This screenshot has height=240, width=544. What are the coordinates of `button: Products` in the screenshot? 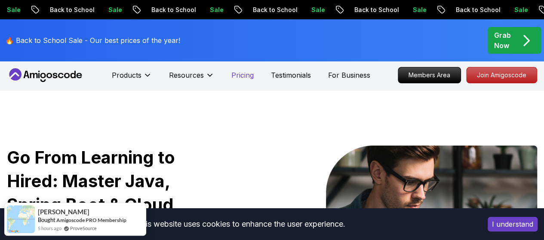 It's located at (132, 79).